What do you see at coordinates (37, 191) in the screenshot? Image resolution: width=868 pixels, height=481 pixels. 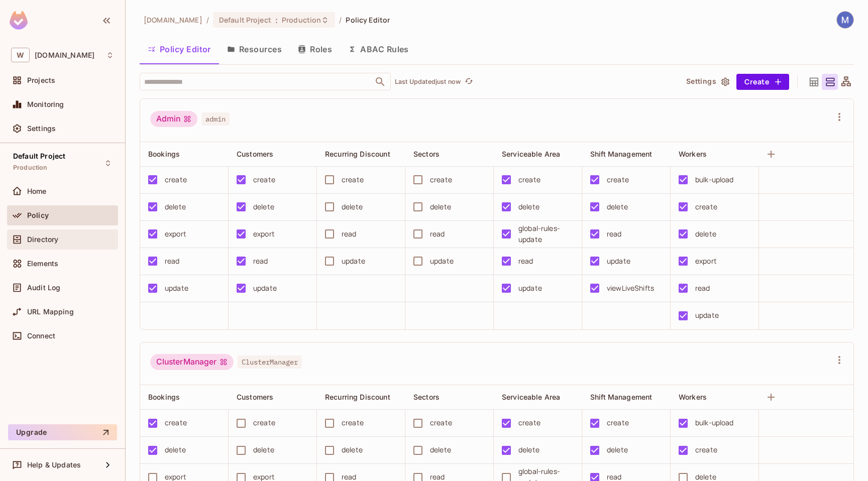 I see `span: Home` at bounding box center [37, 191].